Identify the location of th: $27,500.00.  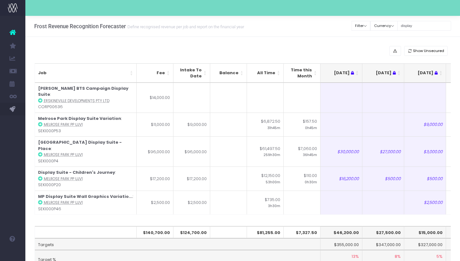
(383, 232).